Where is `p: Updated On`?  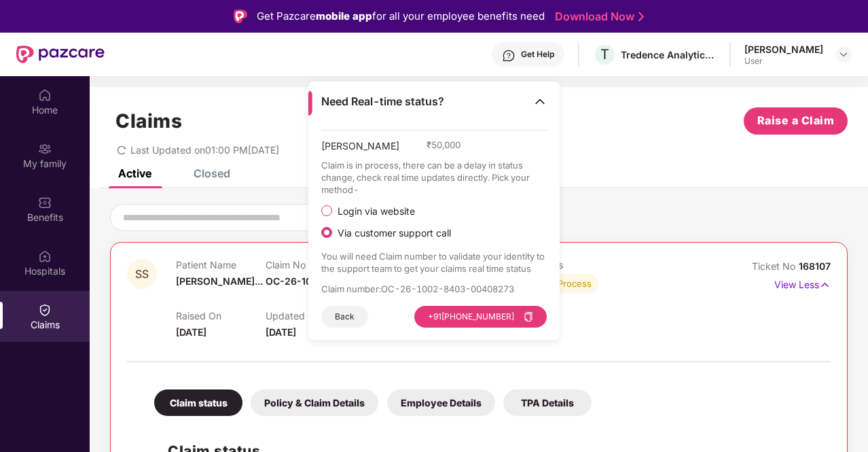
p: Updated On is located at coordinates (310, 316).